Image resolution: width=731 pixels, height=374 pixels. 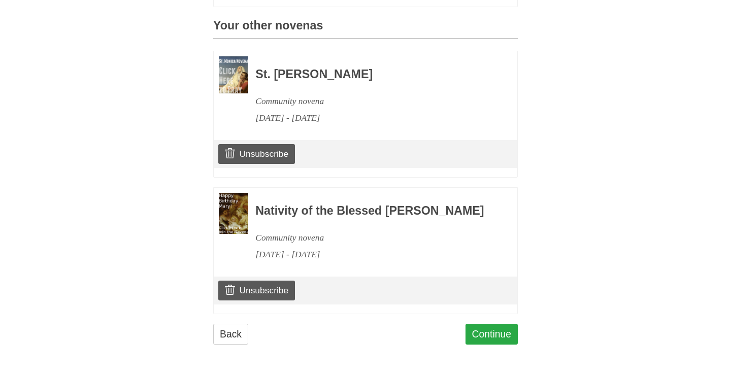 What do you see at coordinates (492, 334) in the screenshot?
I see `a: Continue` at bounding box center [492, 334].